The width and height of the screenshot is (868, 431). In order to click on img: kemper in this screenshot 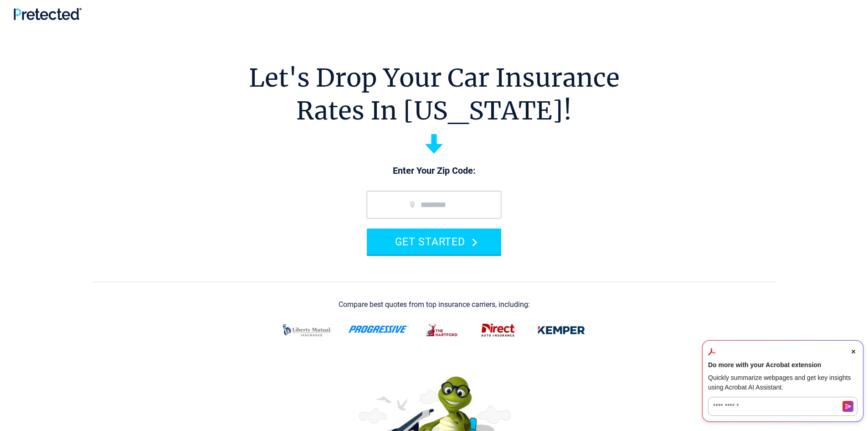, I will do `click(562, 330)`.